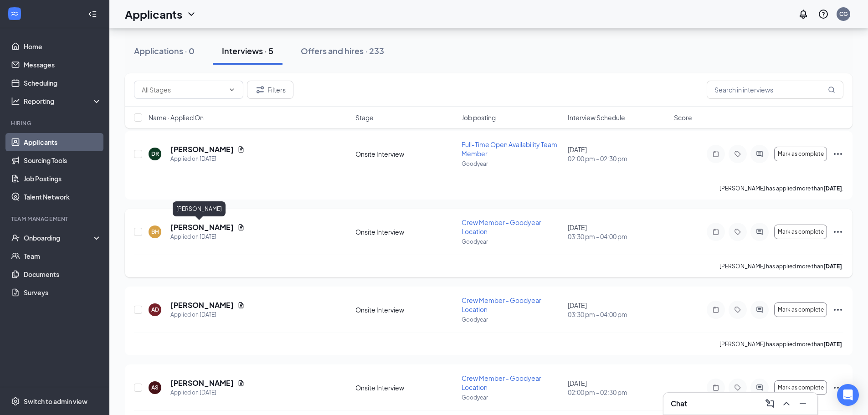 The image size is (868, 415). I want to click on a: Job Postings, so click(62, 179).